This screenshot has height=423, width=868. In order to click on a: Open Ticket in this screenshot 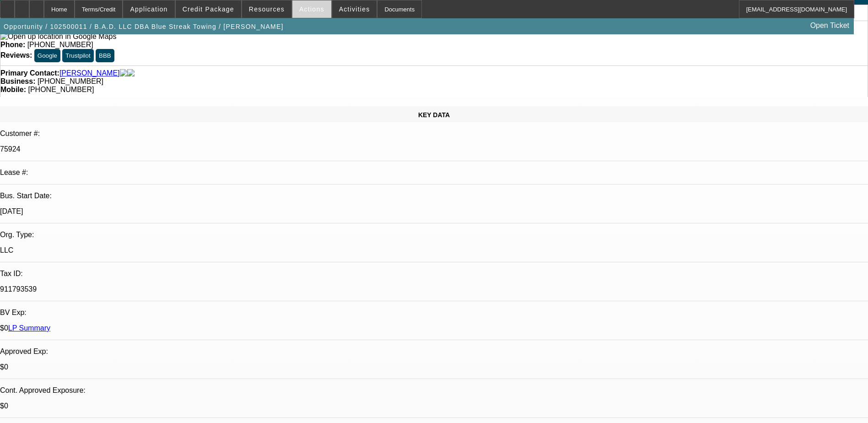, I will do `click(830, 26)`.